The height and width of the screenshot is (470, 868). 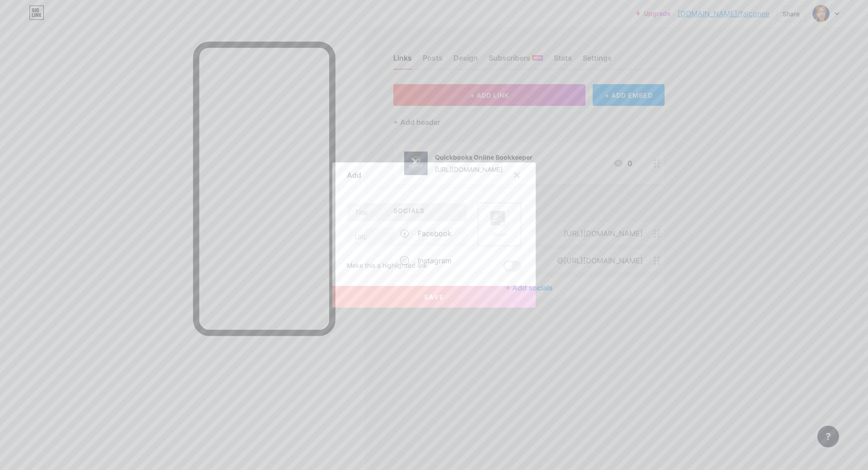 I want to click on input: Title, so click(x=407, y=212).